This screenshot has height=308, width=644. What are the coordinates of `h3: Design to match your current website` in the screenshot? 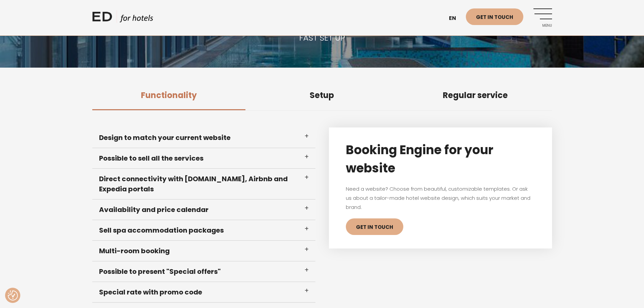 It's located at (204, 137).